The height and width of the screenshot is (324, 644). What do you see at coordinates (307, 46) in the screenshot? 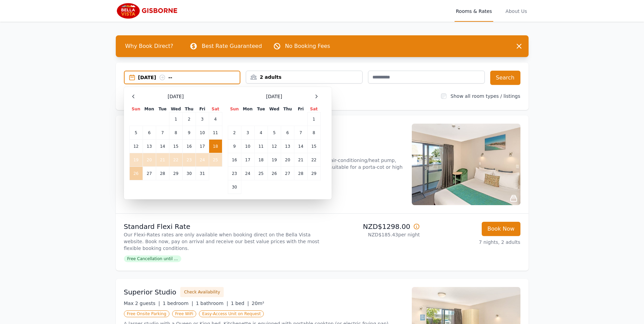
I see `p: No Booking Fees` at bounding box center [307, 46].